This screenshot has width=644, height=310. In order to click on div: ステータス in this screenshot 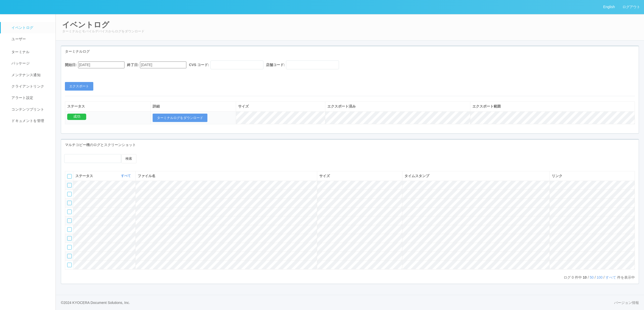, I will do `click(108, 106)`.